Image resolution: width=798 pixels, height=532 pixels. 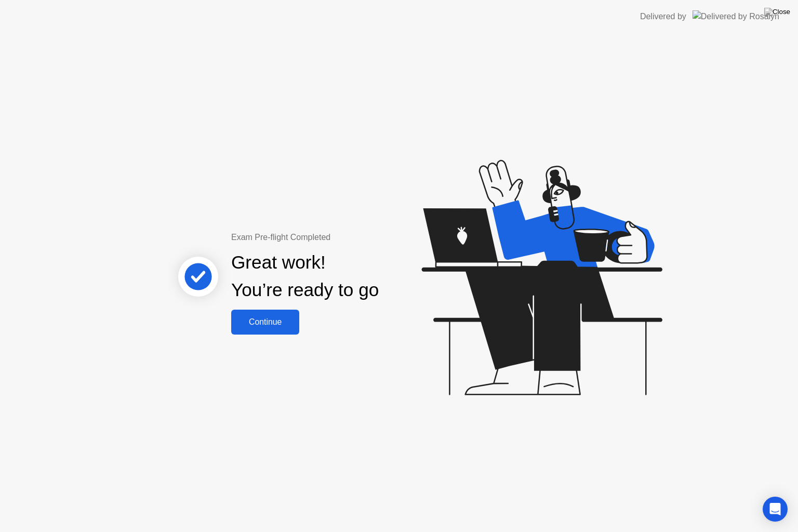 I want to click on img: Delivered by Rosalyn, so click(x=735, y=16).